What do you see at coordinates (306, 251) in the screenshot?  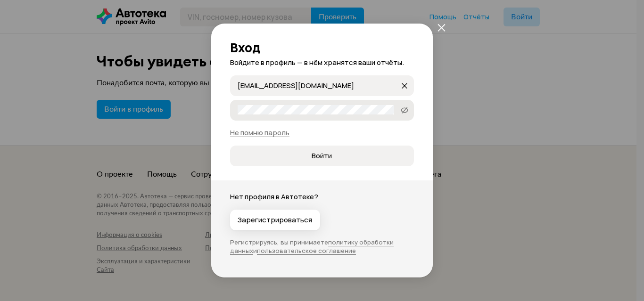 I see `a: пользовательское соглашение` at bounding box center [306, 251].